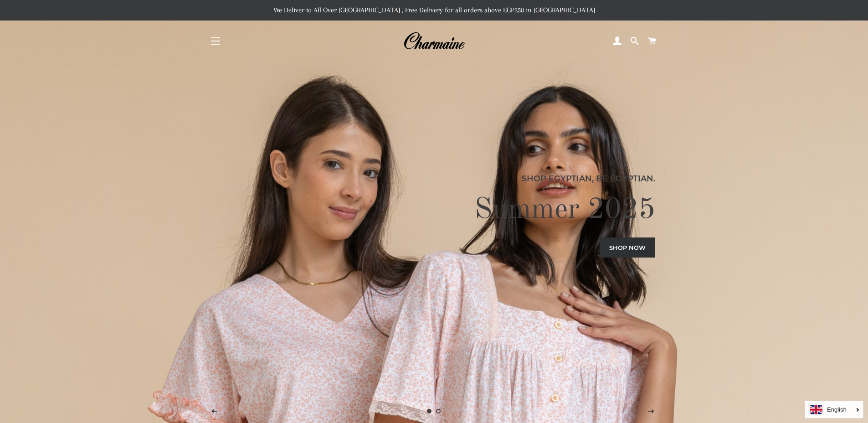  Describe the element at coordinates (214, 411) in the screenshot. I see `button: Previous slide` at that location.